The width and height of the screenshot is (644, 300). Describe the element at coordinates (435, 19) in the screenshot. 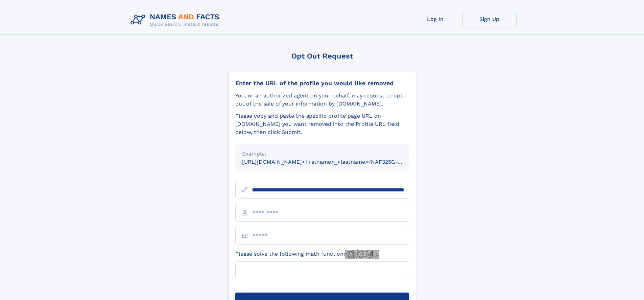

I see `a: Log In` at that location.